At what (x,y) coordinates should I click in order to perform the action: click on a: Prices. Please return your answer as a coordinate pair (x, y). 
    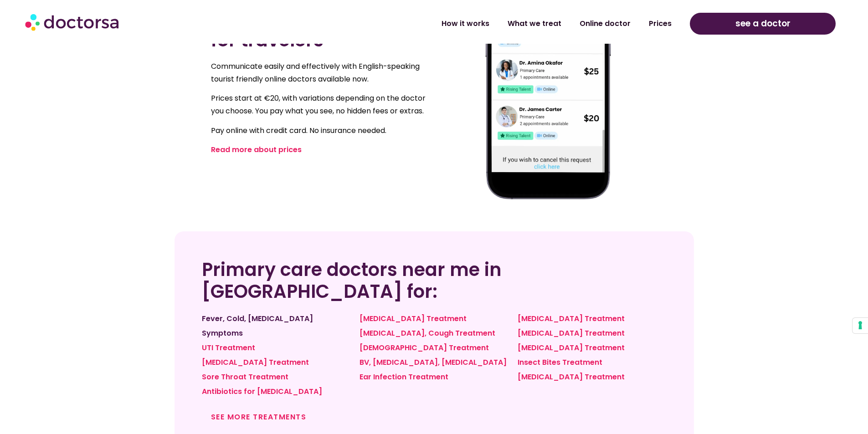
    Looking at the image, I should click on (660, 24).